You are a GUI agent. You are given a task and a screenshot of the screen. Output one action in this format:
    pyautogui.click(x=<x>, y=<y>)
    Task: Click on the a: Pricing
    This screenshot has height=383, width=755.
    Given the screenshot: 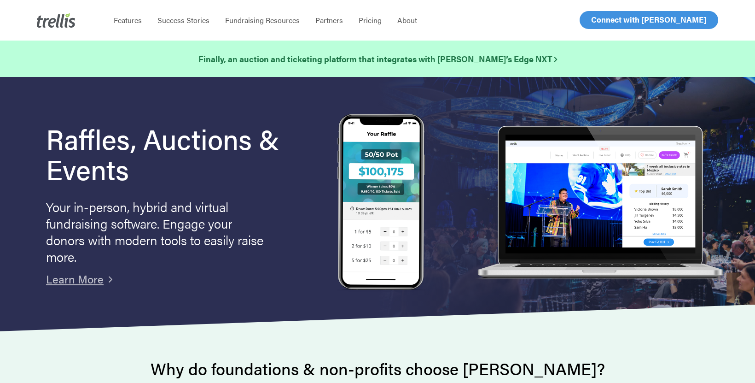 What is the action you would take?
    pyautogui.click(x=370, y=20)
    